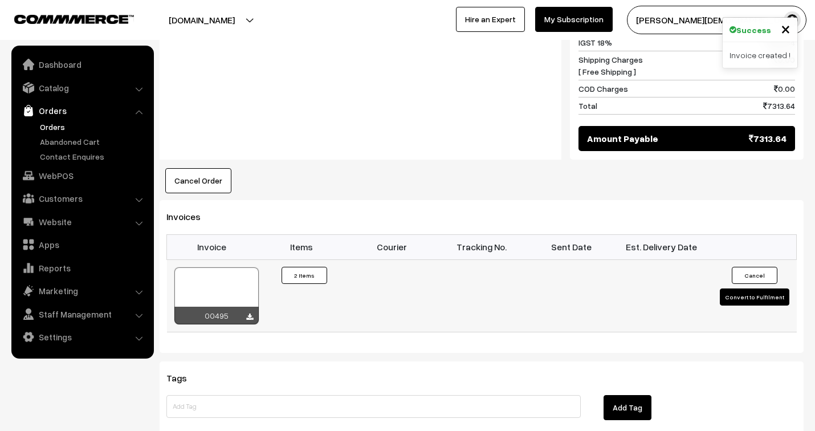 Image resolution: width=815 pixels, height=431 pixels. What do you see at coordinates (82, 176) in the screenshot?
I see `a: WebPOS` at bounding box center [82, 176].